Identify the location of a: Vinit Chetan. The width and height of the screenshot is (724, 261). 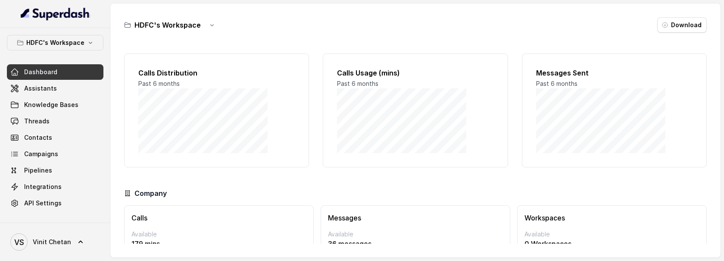
(55, 242).